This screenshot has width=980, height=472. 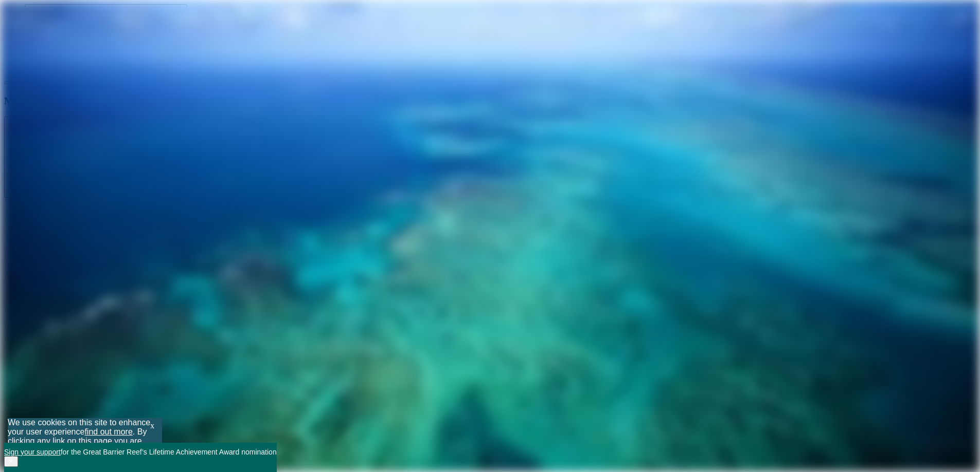 I want to click on button: Close, so click(x=11, y=462).